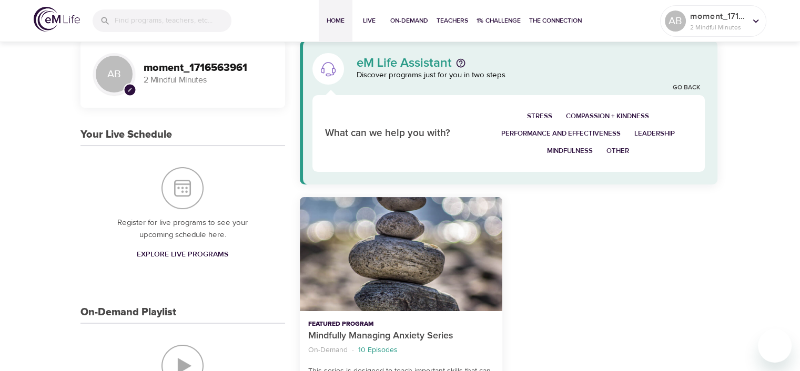 Image resolution: width=800 pixels, height=371 pixels. What do you see at coordinates (569, 151) in the screenshot?
I see `button: Mindfulness` at bounding box center [569, 151].